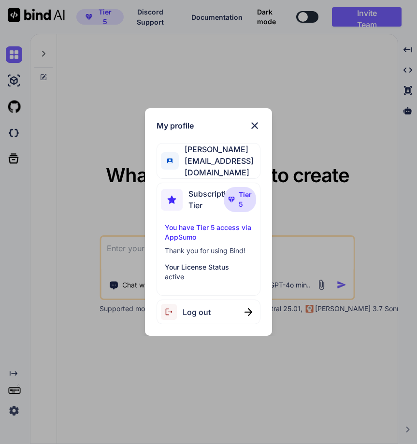  What do you see at coordinates (209, 267) in the screenshot?
I see `p: Your License Status` at bounding box center [209, 267].